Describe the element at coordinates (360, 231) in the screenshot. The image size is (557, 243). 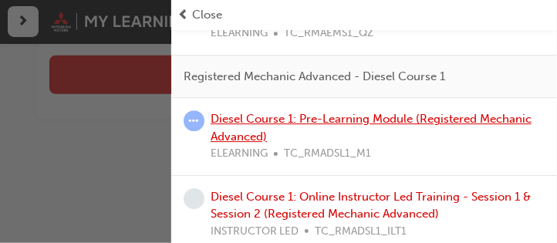
I see `span: TC_RMADSL1_ILT1` at that location.